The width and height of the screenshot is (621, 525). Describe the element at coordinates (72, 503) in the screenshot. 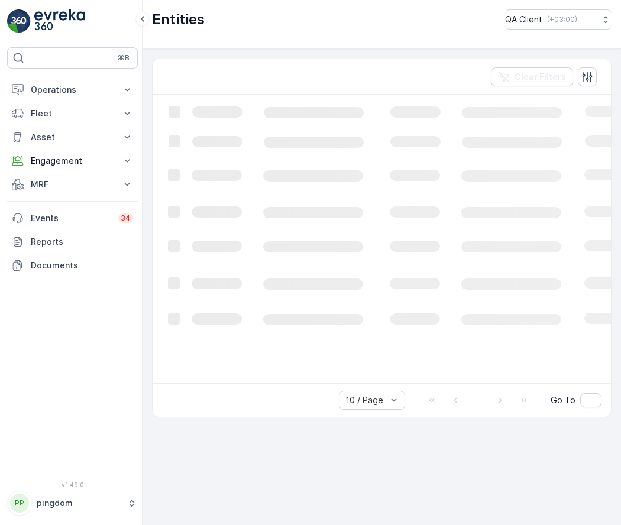

I see `button: PPpingdom` at that location.